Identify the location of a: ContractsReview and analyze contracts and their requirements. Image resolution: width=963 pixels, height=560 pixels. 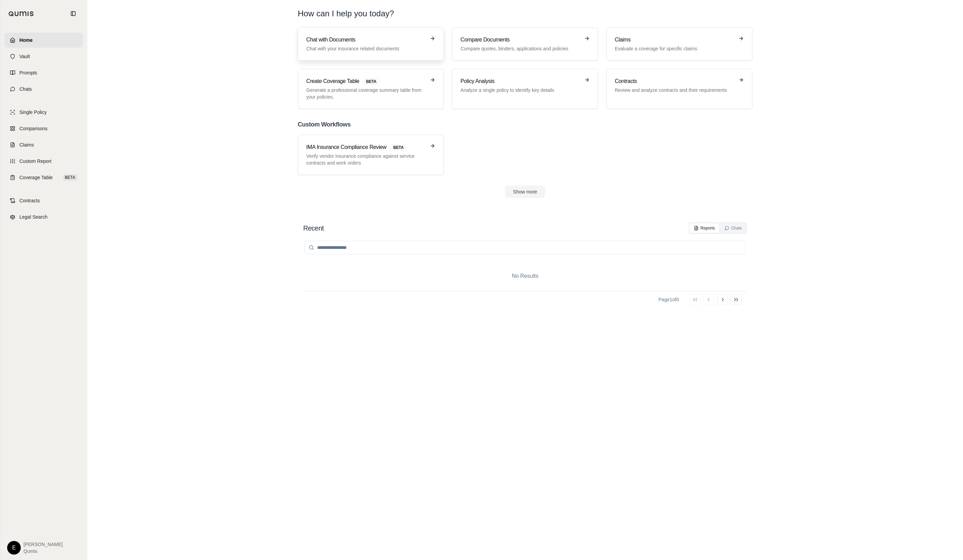
(679, 89).